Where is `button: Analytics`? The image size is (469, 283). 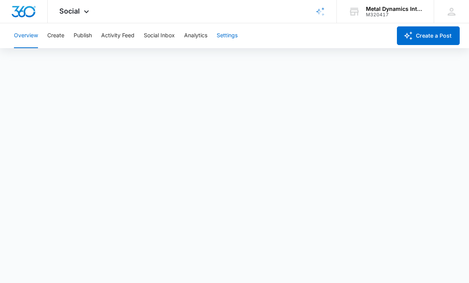
button: Analytics is located at coordinates (196, 36).